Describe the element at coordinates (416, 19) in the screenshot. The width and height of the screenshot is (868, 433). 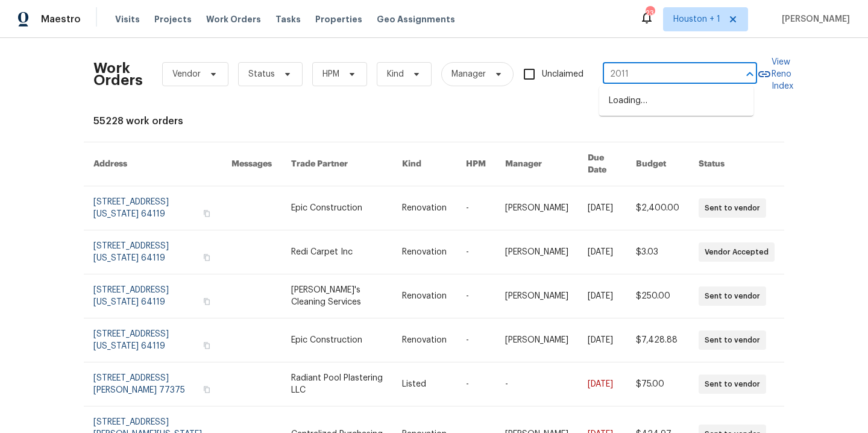
I see `span: Geo Assignments` at that location.